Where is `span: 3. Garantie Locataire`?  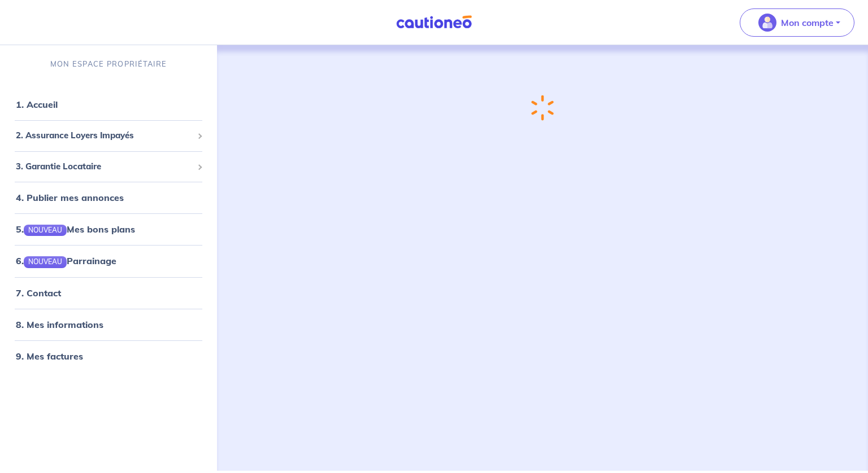 span: 3. Garantie Locataire is located at coordinates (104, 167).